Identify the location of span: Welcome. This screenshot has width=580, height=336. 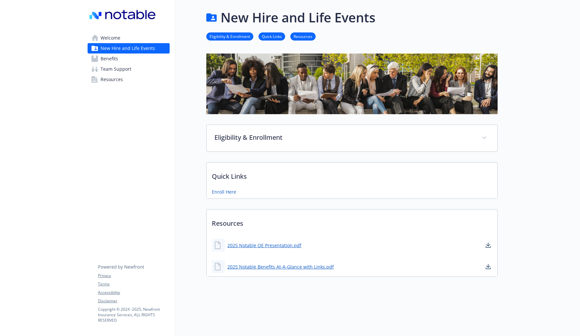
(110, 38).